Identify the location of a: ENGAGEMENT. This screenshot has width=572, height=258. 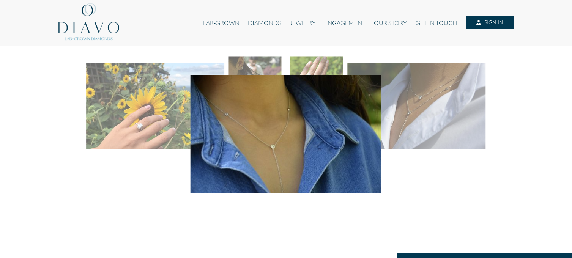
(345, 23).